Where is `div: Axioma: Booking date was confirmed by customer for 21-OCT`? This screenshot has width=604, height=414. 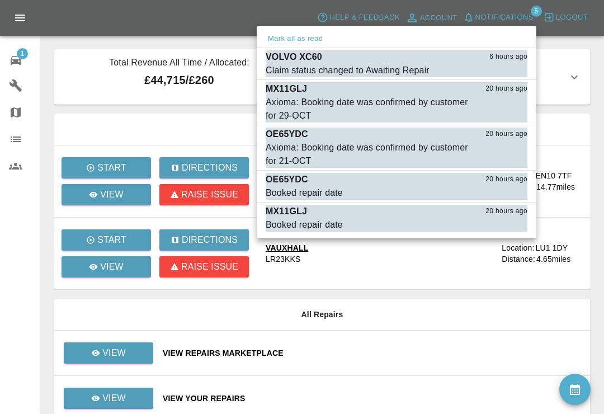 div: Axioma: Booking date was confirmed by customer for 21-OCT is located at coordinates (369, 154).